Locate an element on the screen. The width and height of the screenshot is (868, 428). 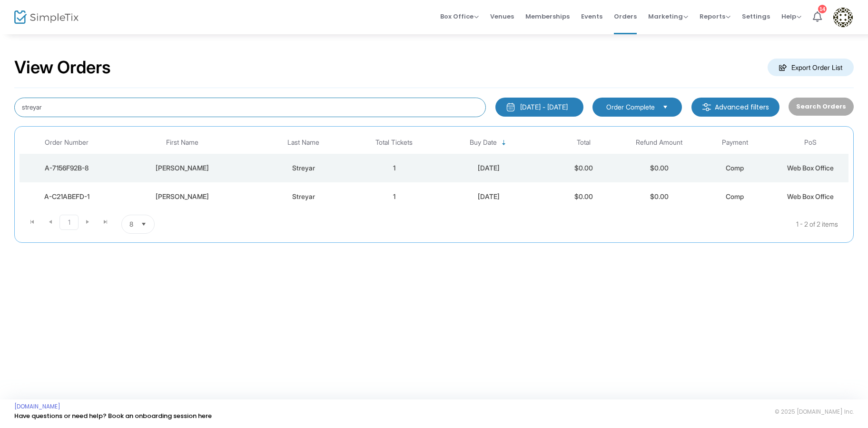
span: Settings is located at coordinates (756, 16).